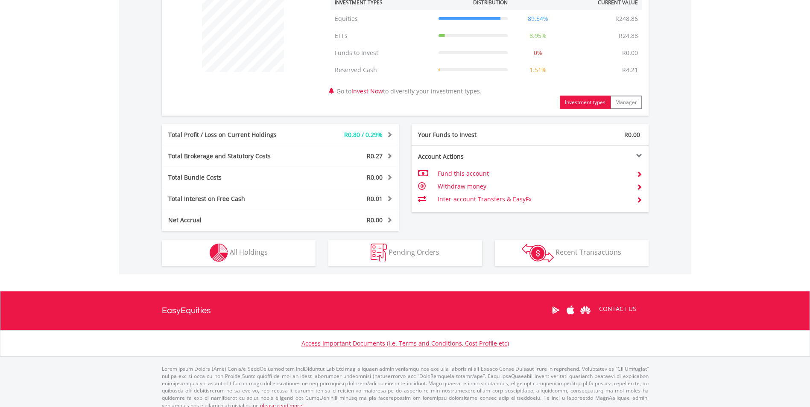 Image resolution: width=810 pixels, height=407 pixels. What do you see at coordinates (231, 135) in the screenshot?
I see `div: Total Profit / Loss on Current Holdings` at bounding box center [231, 135].